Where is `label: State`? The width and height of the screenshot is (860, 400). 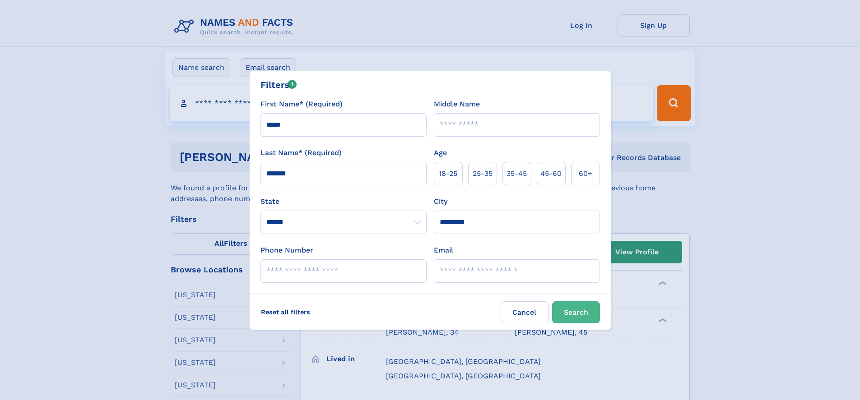 label: State is located at coordinates (344, 202).